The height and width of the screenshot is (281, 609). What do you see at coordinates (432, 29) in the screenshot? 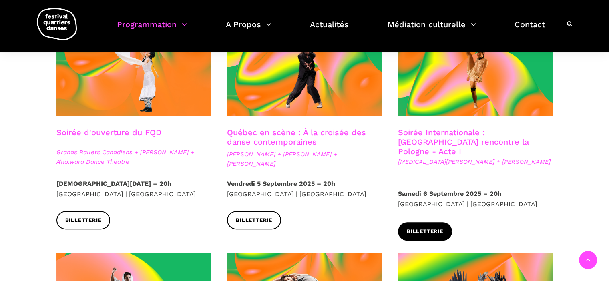
I see `a: Médiation culturelle` at bounding box center [432, 29].